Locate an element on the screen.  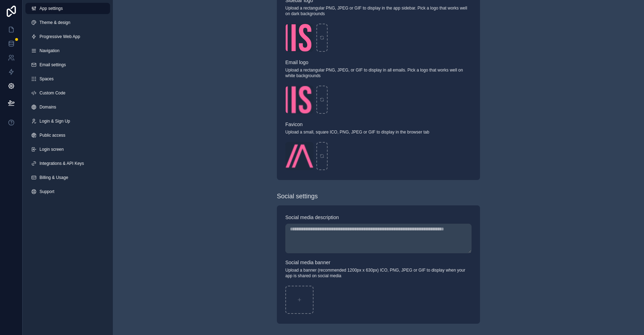
span: Support is located at coordinates (47, 192).